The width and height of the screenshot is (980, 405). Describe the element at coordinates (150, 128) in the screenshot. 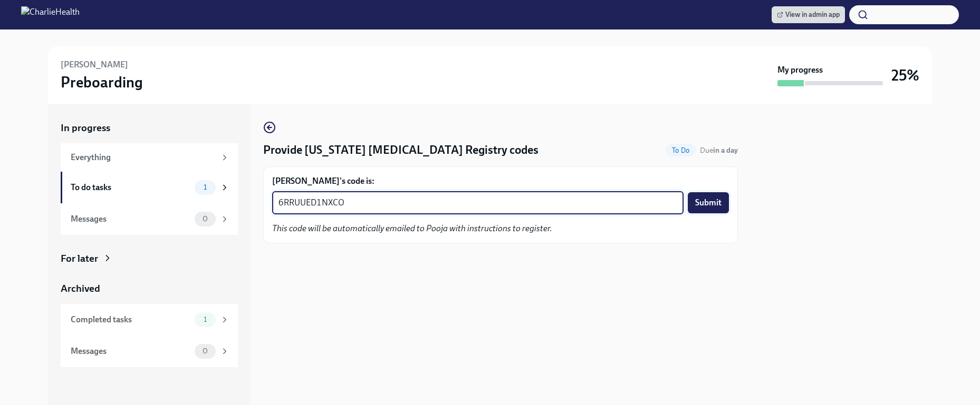

I see `a: In progress` at that location.